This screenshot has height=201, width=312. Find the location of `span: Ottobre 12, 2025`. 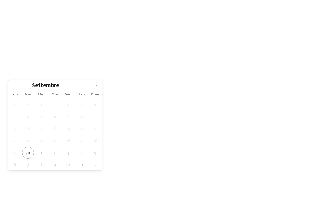

span: Ottobre 12, 2025 is located at coordinates (95, 164).